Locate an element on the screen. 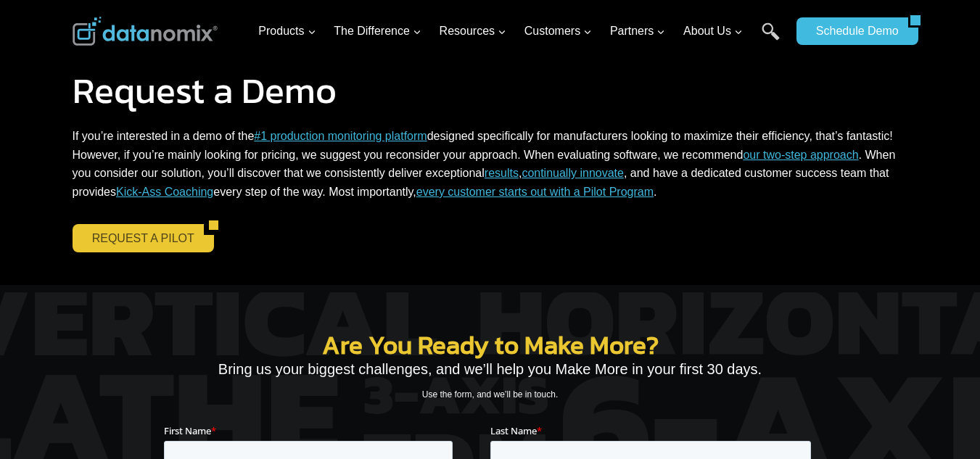 This screenshot has width=980, height=459. span: Phone number is located at coordinates (360, 67).